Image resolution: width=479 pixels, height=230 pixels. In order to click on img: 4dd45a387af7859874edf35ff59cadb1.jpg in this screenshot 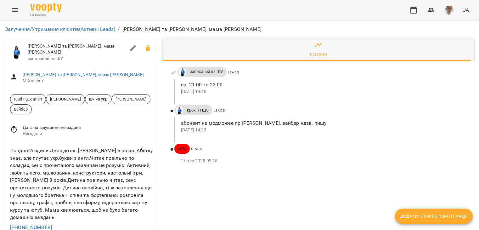, I will do `click(449, 10)`.